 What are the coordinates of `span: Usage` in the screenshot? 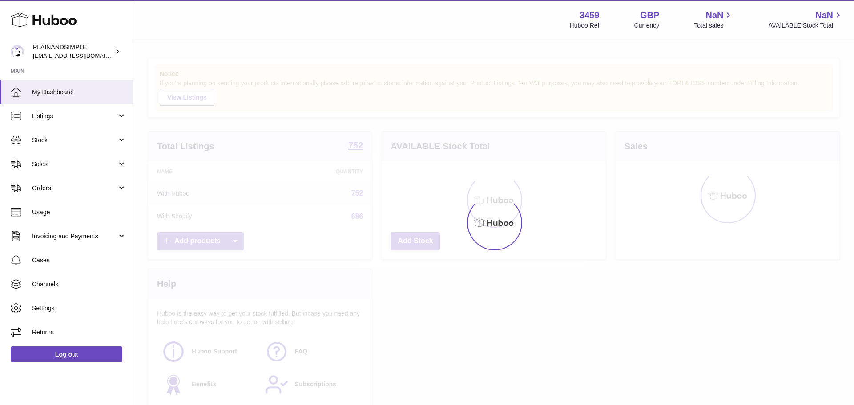 It's located at (79, 212).